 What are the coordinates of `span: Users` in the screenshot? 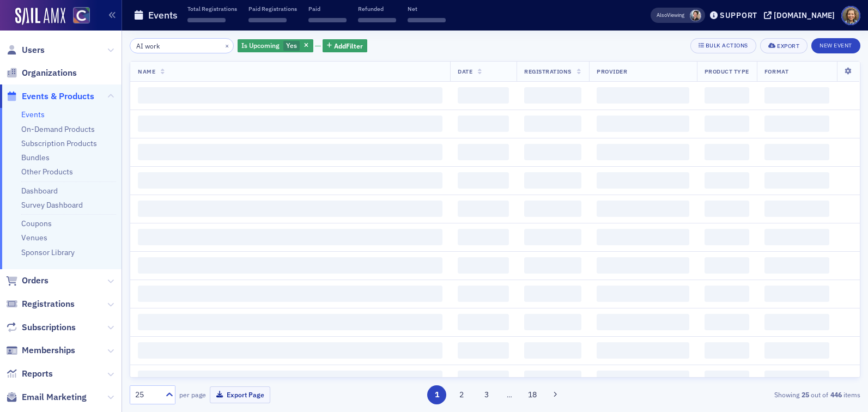 It's located at (33, 50).